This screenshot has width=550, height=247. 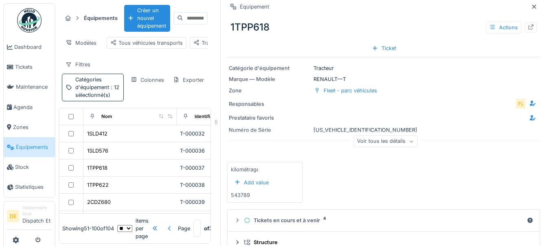 What do you see at coordinates (81, 43) in the screenshot?
I see `div: Modèles` at bounding box center [81, 43].